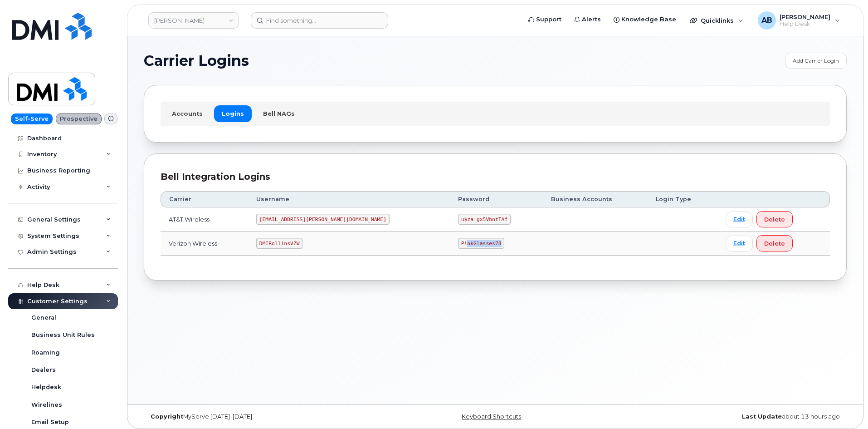 The width and height of the screenshot is (868, 429). I want to click on strong: Copyright, so click(167, 416).